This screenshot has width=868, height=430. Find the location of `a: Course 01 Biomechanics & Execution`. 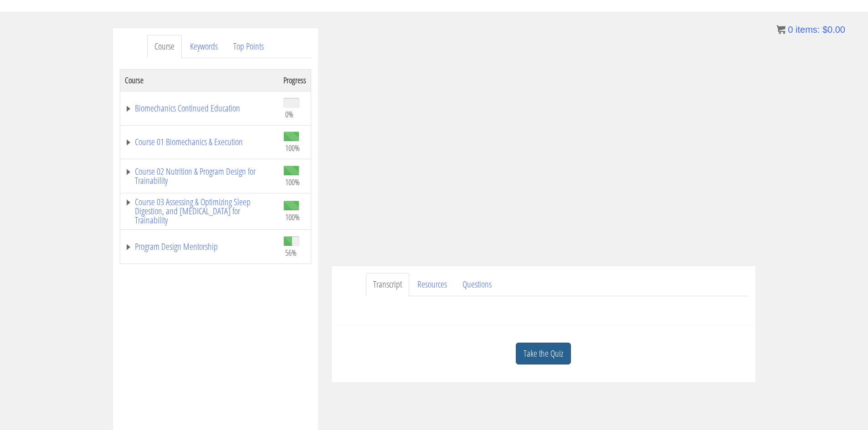

a: Course 01 Biomechanics & Execution is located at coordinates (199, 142).